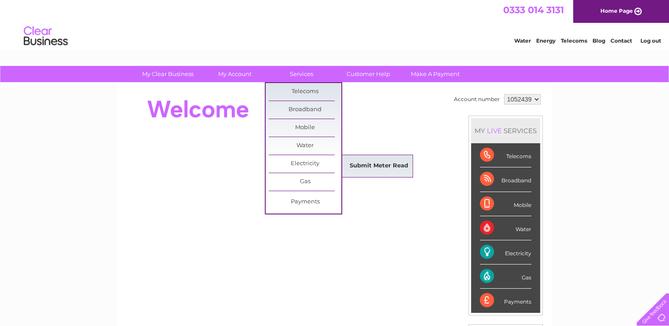 Image resolution: width=669 pixels, height=326 pixels. I want to click on a: Log out, so click(650, 40).